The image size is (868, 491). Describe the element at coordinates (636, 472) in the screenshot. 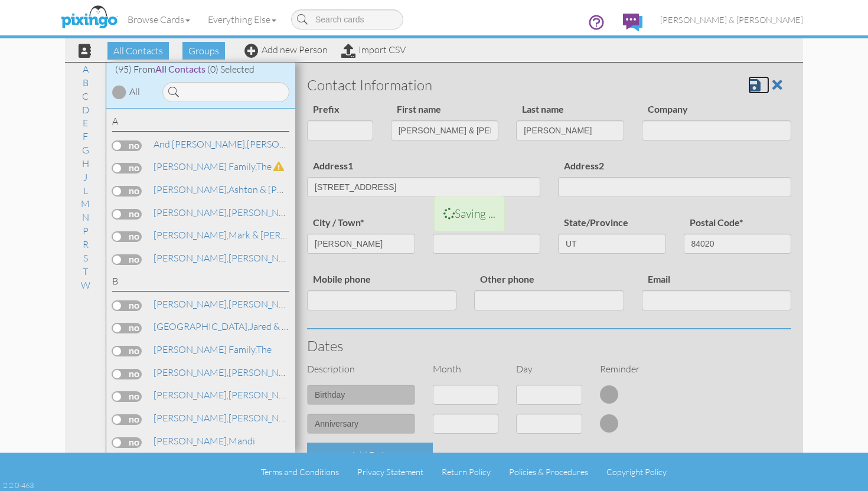

I see `a: Copyright Policy` at that location.